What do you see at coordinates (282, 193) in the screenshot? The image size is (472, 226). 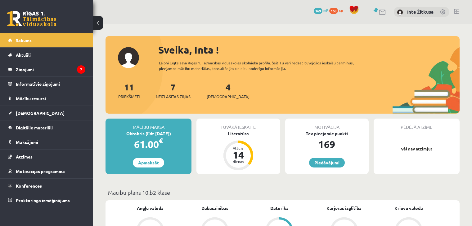 I see `p: Mācību plāns 10.b2 klase` at bounding box center [282, 193].